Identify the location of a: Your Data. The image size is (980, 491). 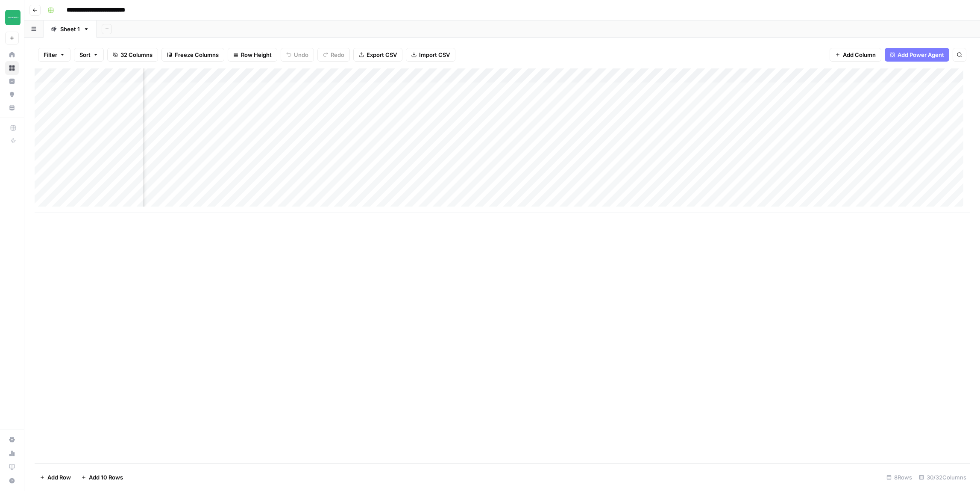
(12, 108).